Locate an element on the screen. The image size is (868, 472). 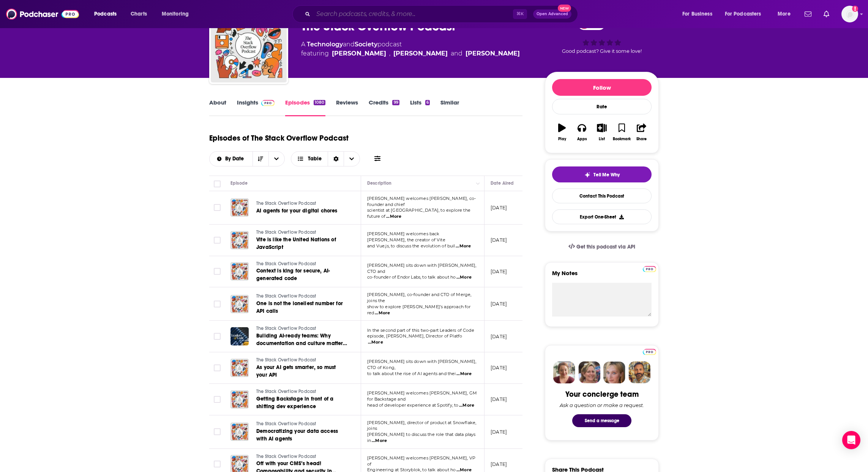
div: Bookmark is located at coordinates (622, 139).